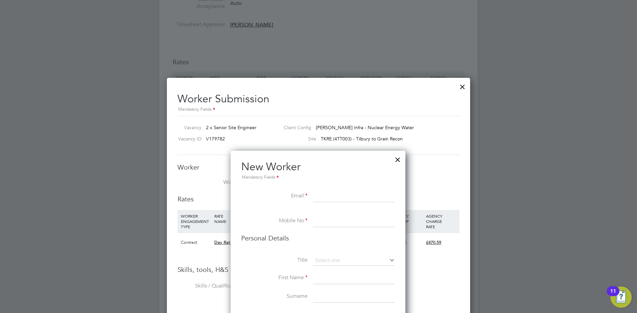  I want to click on div: AGENCY MARKUP, so click(407, 219).